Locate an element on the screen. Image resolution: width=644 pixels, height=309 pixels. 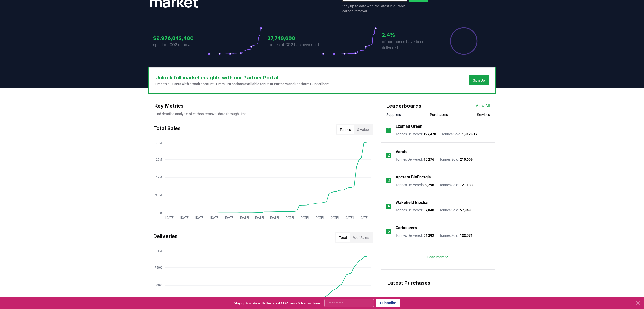
p: Aperam BioEnergia is located at coordinates (413, 177).